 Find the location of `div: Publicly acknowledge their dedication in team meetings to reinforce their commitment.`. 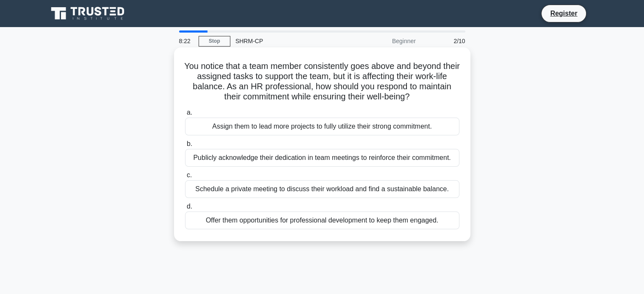

div: Publicly acknowledge their dedication in team meetings to reinforce their commitment. is located at coordinates (322, 157).